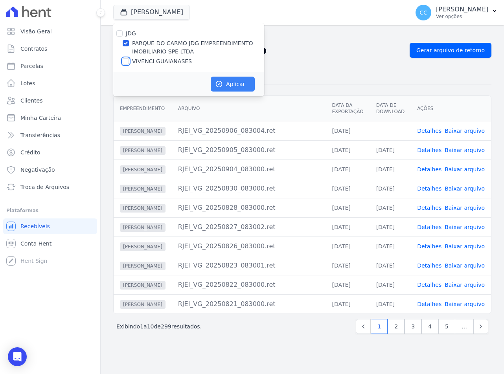 This screenshot has height=374, width=504. I want to click on span: Crédito, so click(30, 152).